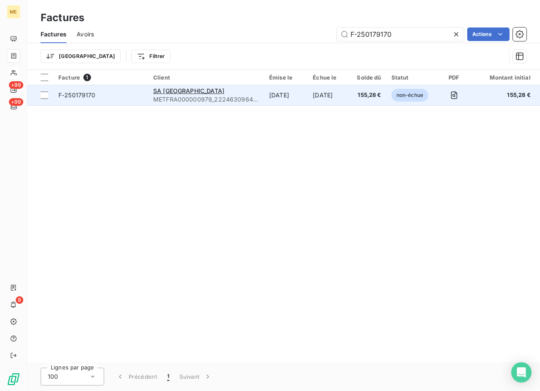  What do you see at coordinates (85, 34) in the screenshot?
I see `span: Avoirs` at bounding box center [85, 34].